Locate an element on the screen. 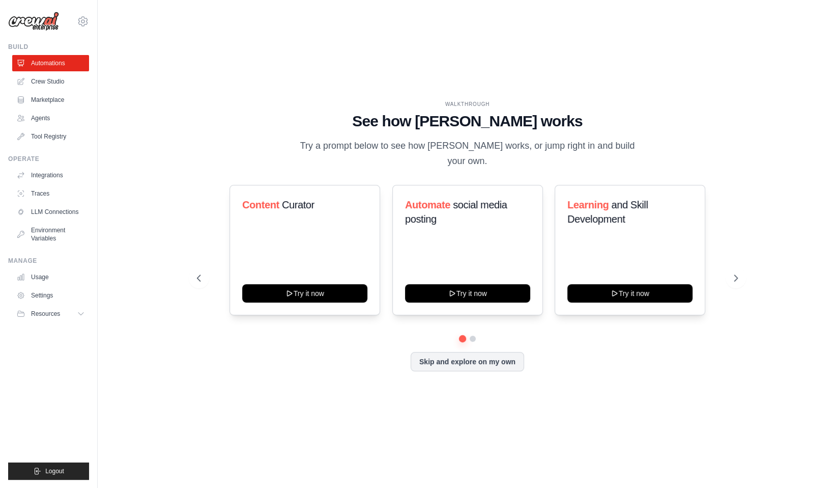  a: Tool Registry is located at coordinates (50, 136).